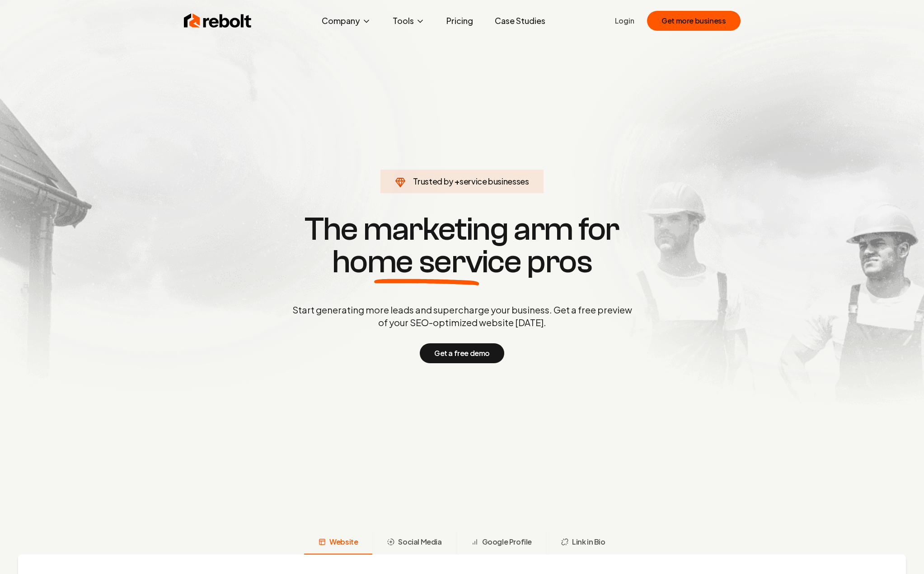 The width and height of the screenshot is (924, 574). Describe the element at coordinates (462, 353) in the screenshot. I see `button: Get a free demo` at that location.